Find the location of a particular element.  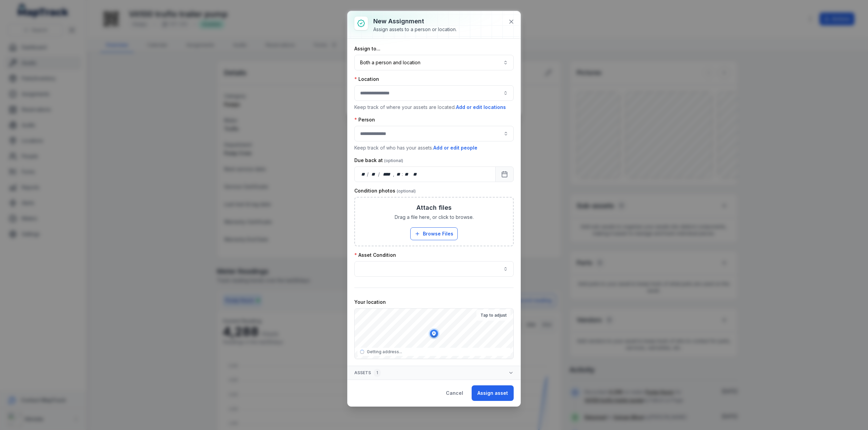

h3: New assignment is located at coordinates (415, 21).